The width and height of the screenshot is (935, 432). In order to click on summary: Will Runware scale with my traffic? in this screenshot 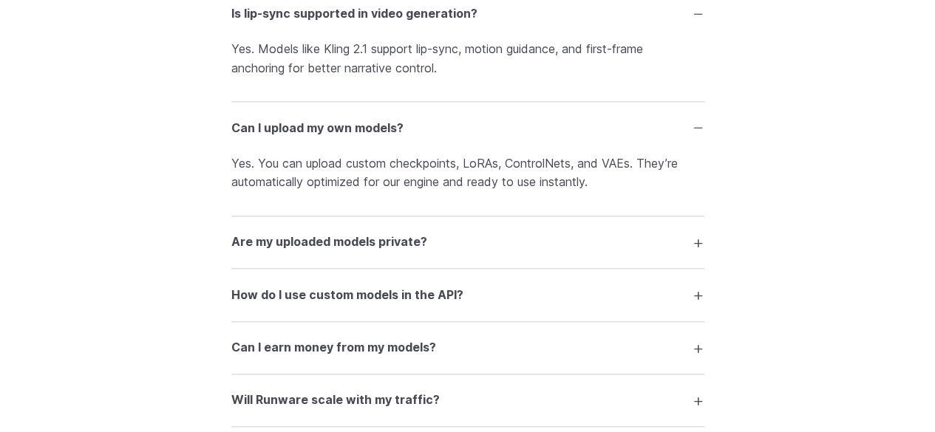, I will do `click(468, 400)`.